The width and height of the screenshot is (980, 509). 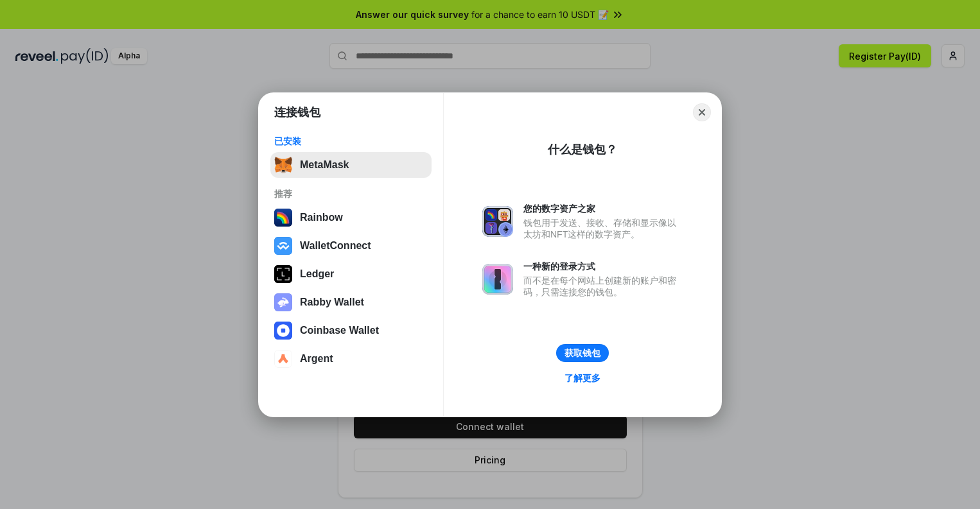 I want to click on div: MetaMask, so click(x=324, y=165).